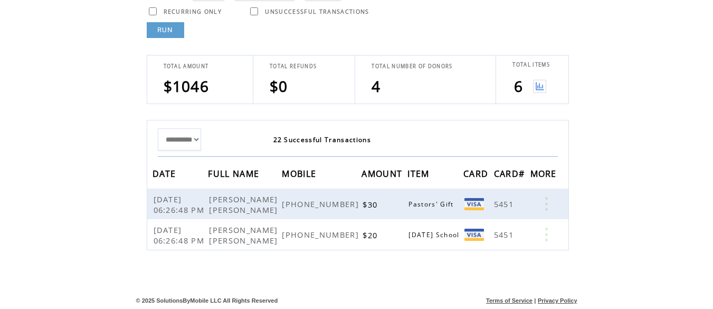 The image size is (713, 309). I want to click on span: TOTAL ITEMS, so click(531, 64).